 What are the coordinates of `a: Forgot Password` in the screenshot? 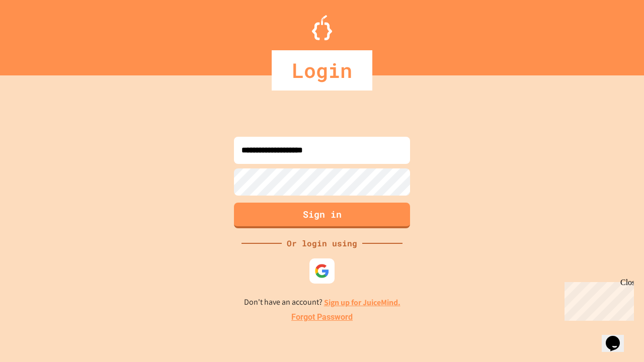 It's located at (322, 318).